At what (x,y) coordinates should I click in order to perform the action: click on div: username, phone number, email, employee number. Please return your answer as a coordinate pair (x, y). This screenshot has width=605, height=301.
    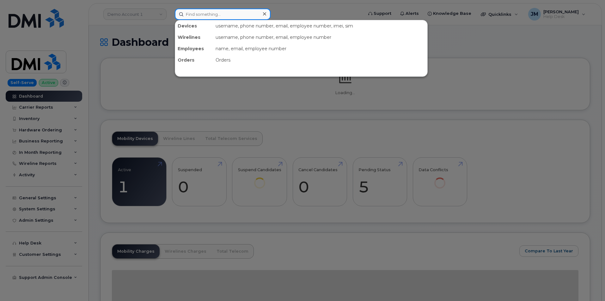
    Looking at the image, I should click on (320, 37).